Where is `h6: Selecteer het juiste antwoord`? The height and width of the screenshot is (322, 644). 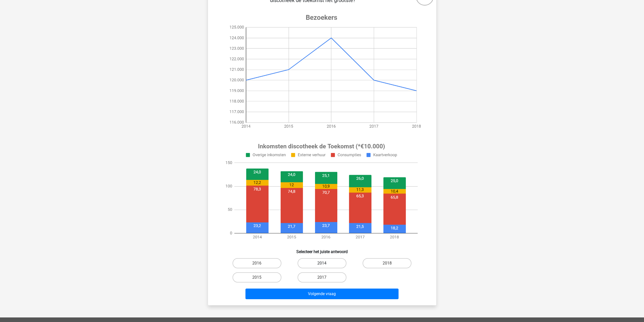 h6: Selecteer het juiste antwoord is located at coordinates (322, 249).